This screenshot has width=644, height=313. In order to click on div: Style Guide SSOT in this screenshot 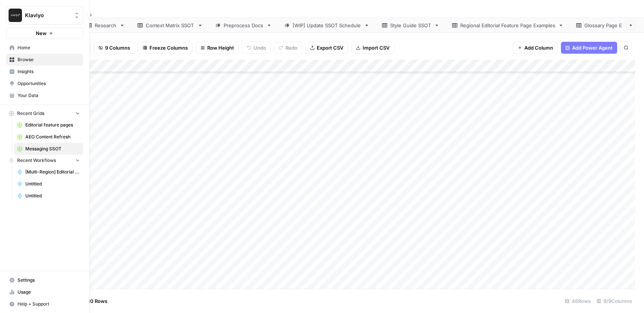, I will do `click(411, 25)`.